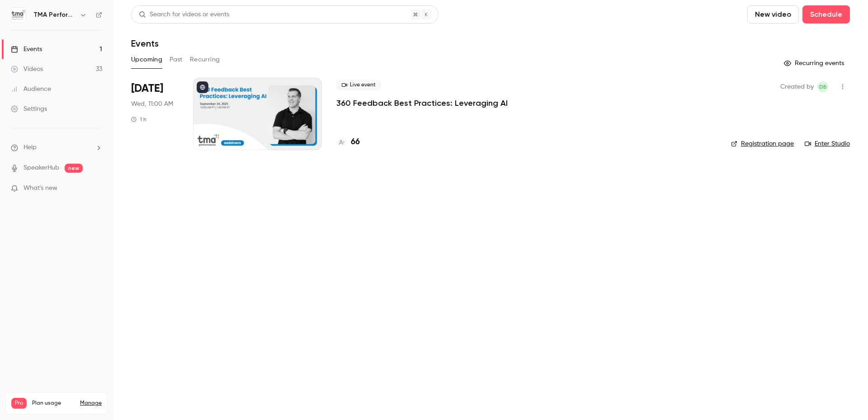  What do you see at coordinates (422, 103) in the screenshot?
I see `a: 360 Feedback Best Practices: Leveraging AI` at bounding box center [422, 103].